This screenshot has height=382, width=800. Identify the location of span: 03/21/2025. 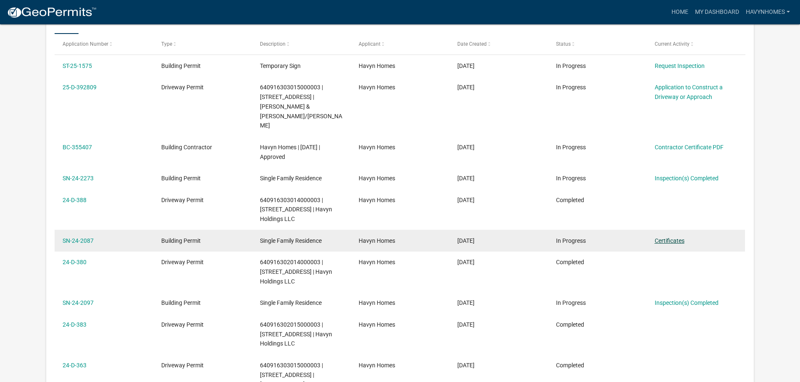
(465, 87).